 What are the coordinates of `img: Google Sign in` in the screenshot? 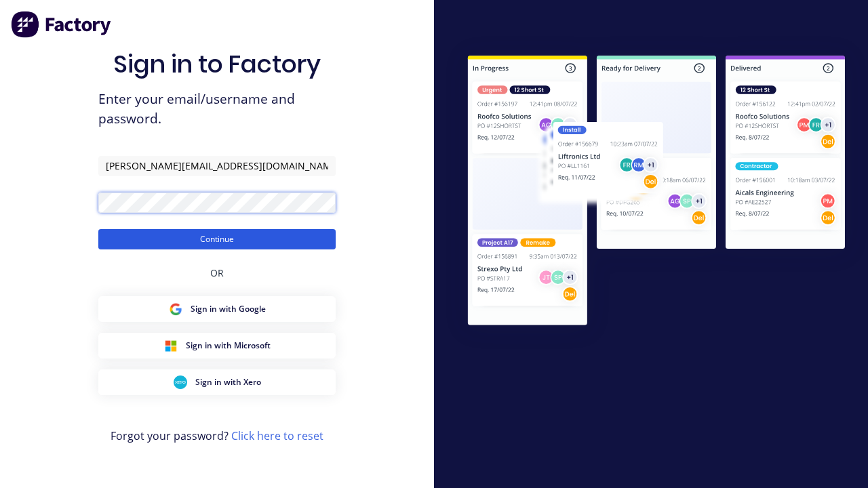 It's located at (176, 309).